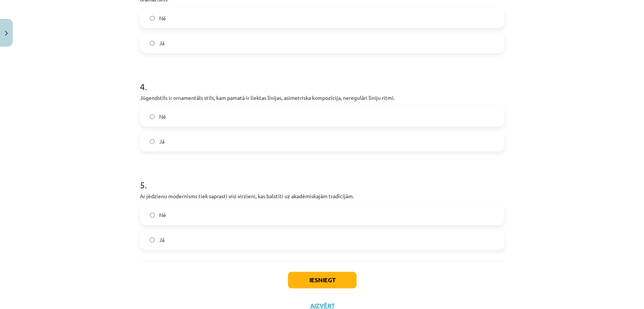  What do you see at coordinates (7, 33) in the screenshot?
I see `img: icon-close-lesson-0947bae3869378f0d4975bcd49f059093ad1ed9edebbc8119c70593378902aed.svg` at bounding box center [7, 33].